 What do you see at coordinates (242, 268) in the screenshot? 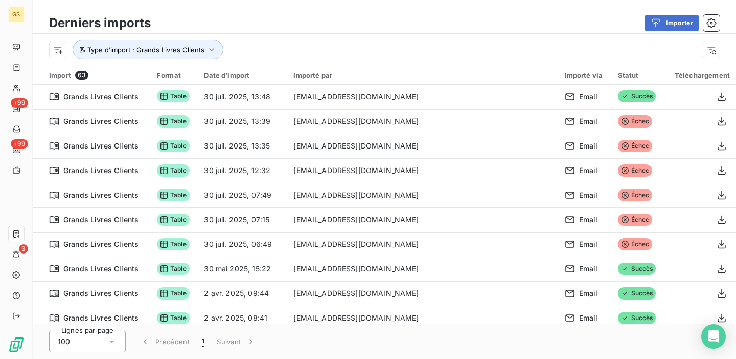
I see `td: 30 mai 2025, 15:22` at bounding box center [242, 268].